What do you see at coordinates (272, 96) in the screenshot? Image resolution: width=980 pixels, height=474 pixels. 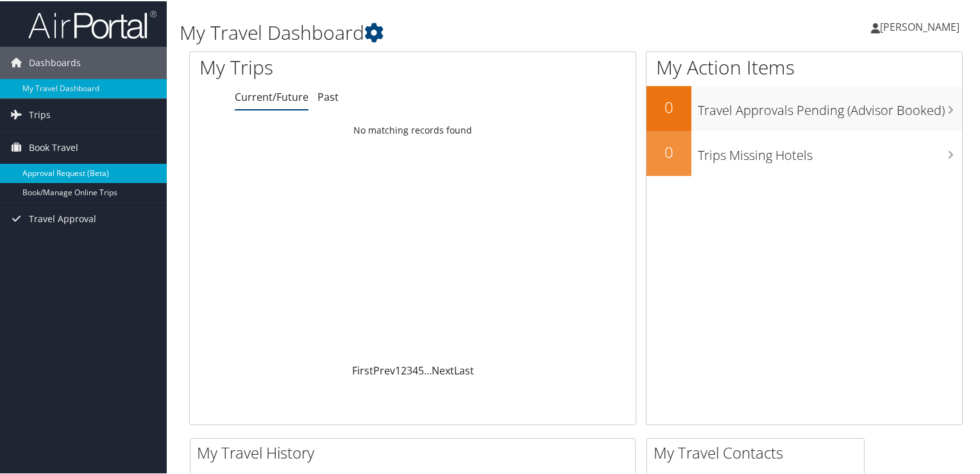 I see `a: Current/Future` at bounding box center [272, 96].